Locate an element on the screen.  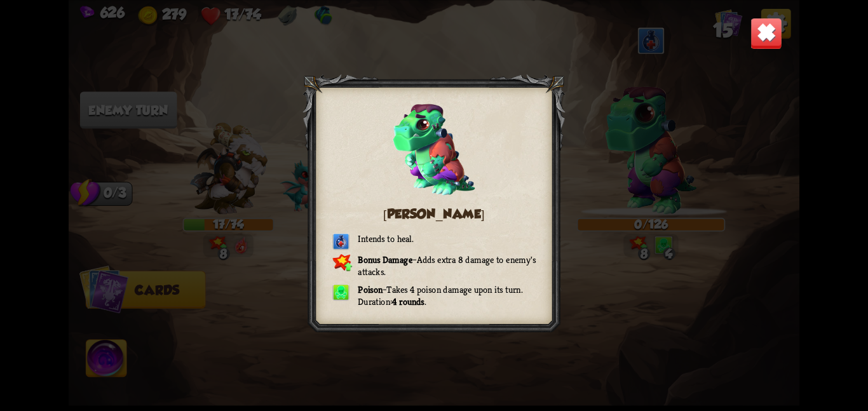
img: Poison.png is located at coordinates (341, 292).